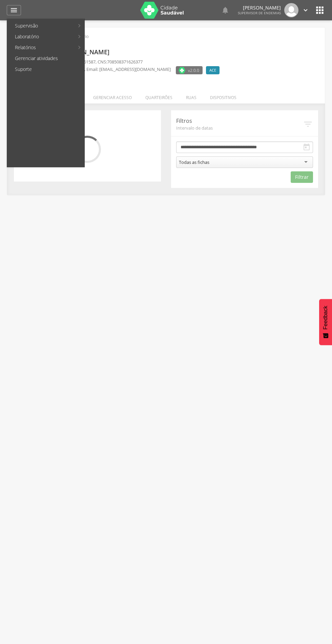 This screenshot has width=332, height=644. What do you see at coordinates (46, 69) in the screenshot?
I see `a: Suporte` at bounding box center [46, 69].